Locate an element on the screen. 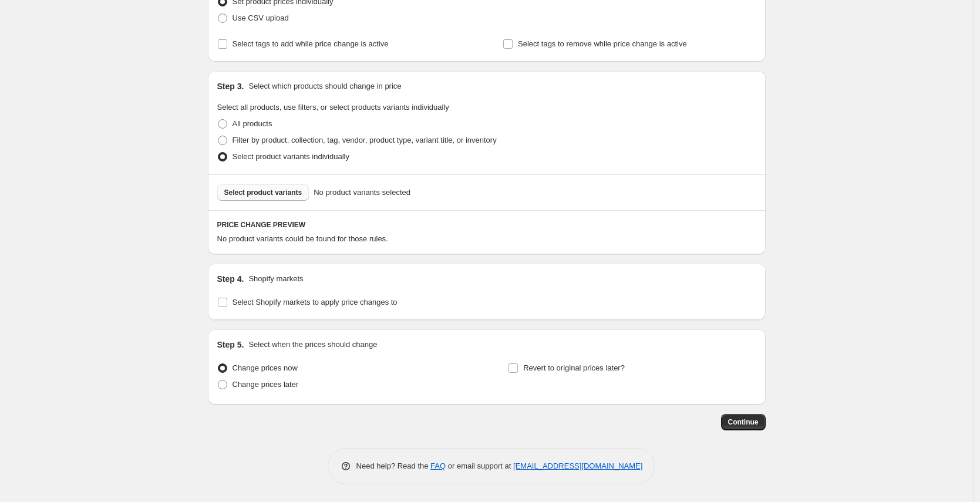 Image resolution: width=980 pixels, height=502 pixels. span: All products is located at coordinates (253, 123).